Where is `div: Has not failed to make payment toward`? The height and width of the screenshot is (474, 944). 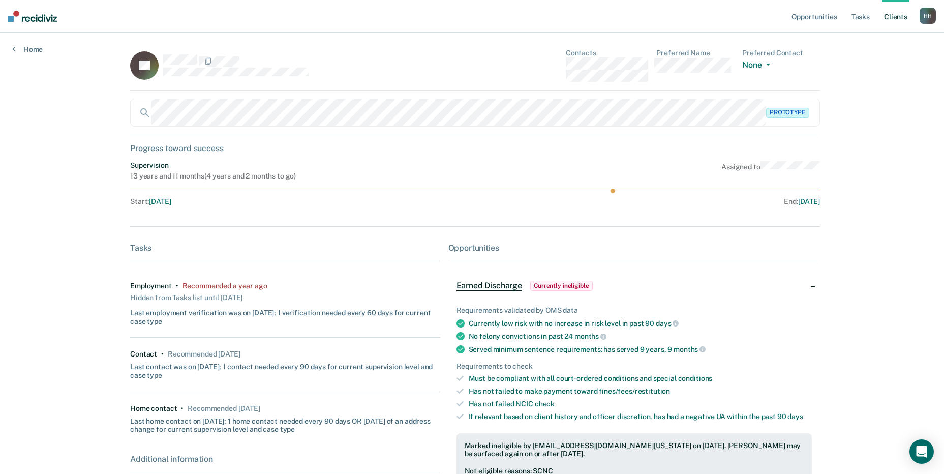 div: Has not failed to make payment toward is located at coordinates (640, 391).